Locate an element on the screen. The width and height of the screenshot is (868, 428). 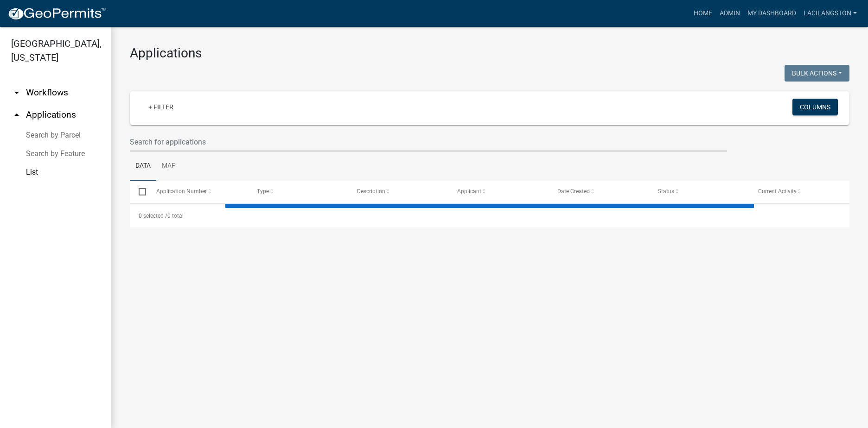
span: Status is located at coordinates (665, 192).